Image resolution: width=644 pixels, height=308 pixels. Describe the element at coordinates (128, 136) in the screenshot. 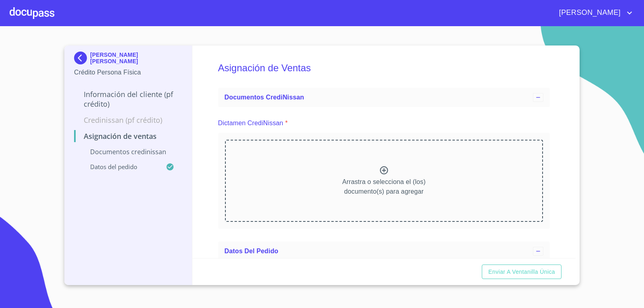

I see `p: Asignación de Ventas` at that location.